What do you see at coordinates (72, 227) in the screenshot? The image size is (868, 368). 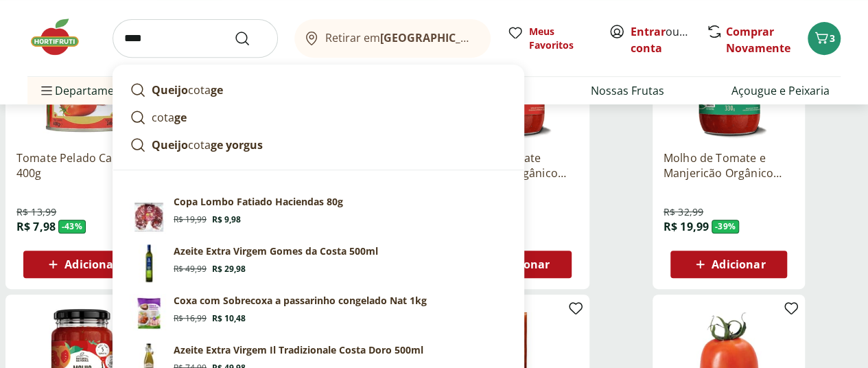 I see `span: - 43 %` at bounding box center [72, 227].